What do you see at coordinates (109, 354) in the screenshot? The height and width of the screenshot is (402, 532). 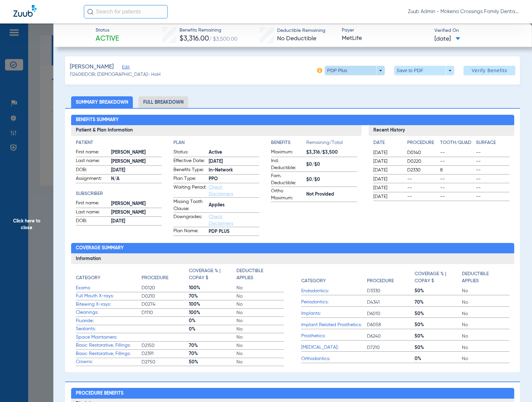 I see `span: Basic Restorative, Fillings:` at bounding box center [109, 354].